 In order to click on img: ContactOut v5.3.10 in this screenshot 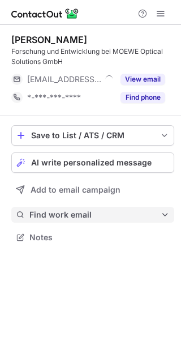, I will do `click(45, 14)`.